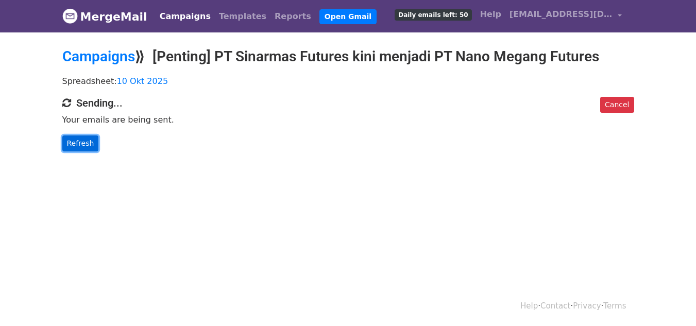 This screenshot has height=326, width=696. What do you see at coordinates (433, 15) in the screenshot?
I see `span: Daily emails left: 50` at bounding box center [433, 15].